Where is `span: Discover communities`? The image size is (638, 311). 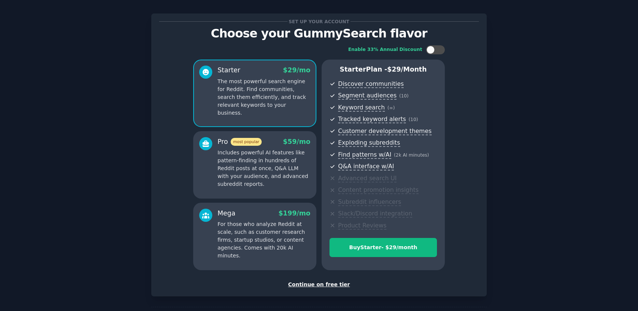
span: Discover communities is located at coordinates (371, 84).